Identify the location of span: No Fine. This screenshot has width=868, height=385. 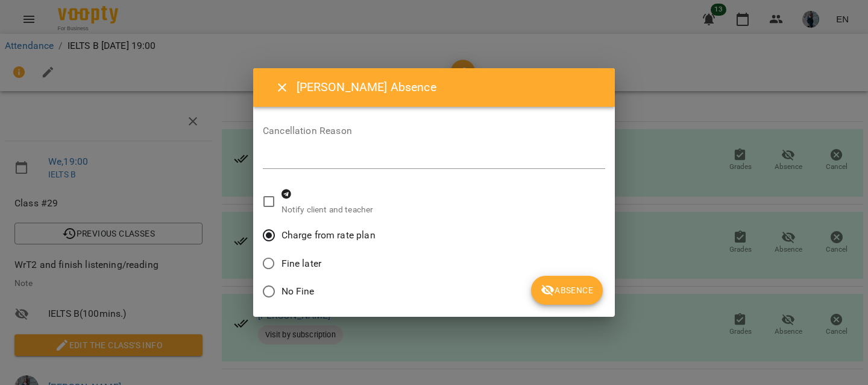
(297, 291).